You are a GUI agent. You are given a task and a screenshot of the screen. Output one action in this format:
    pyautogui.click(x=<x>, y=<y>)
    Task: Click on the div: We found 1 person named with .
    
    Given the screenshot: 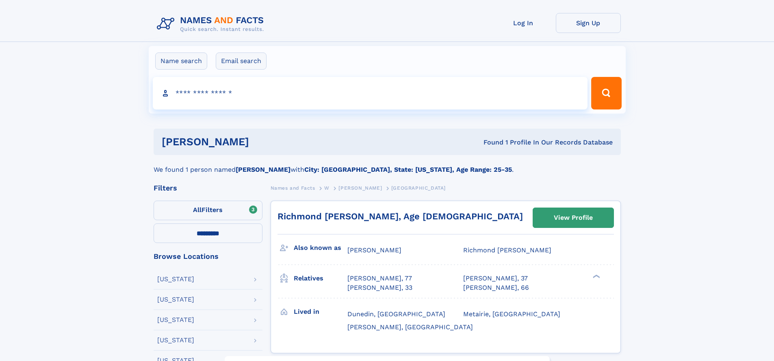 What is the action you would take?
    pyautogui.click(x=387, y=165)
    